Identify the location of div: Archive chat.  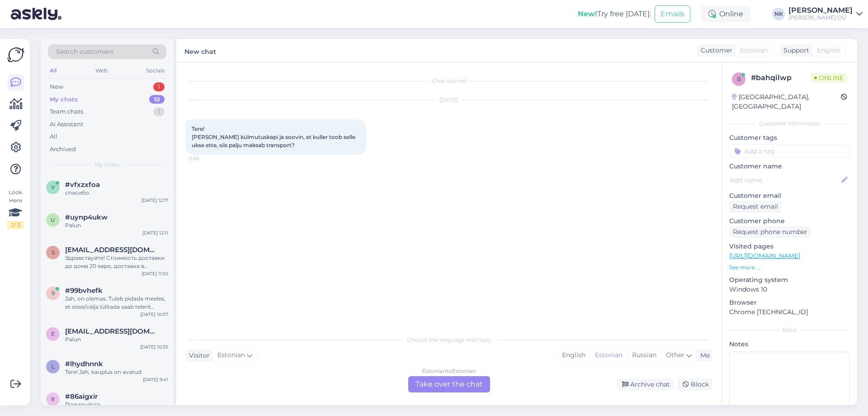
(646, 384).